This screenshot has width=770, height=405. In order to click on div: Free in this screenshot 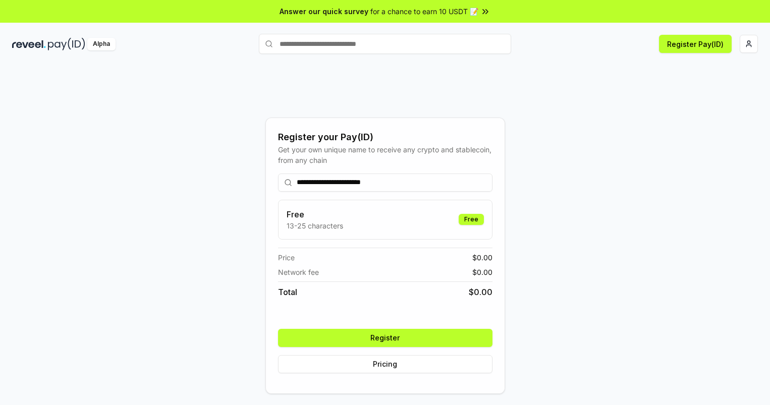, I will do `click(471, 220)`.